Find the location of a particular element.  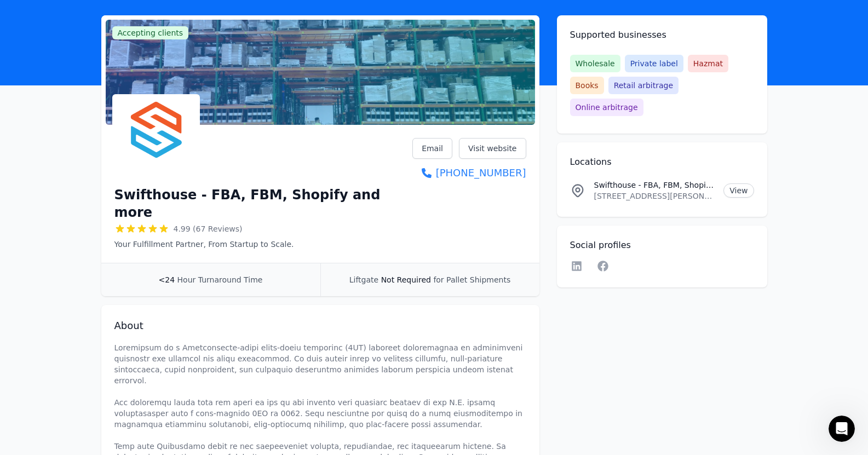

h2: Social profiles is located at coordinates (662, 245).